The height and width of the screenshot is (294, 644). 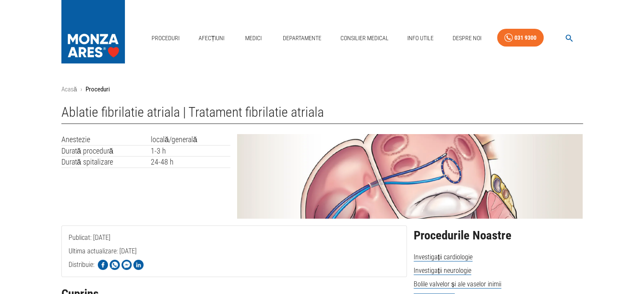 I want to click on img: Share on Facebook, so click(x=103, y=265).